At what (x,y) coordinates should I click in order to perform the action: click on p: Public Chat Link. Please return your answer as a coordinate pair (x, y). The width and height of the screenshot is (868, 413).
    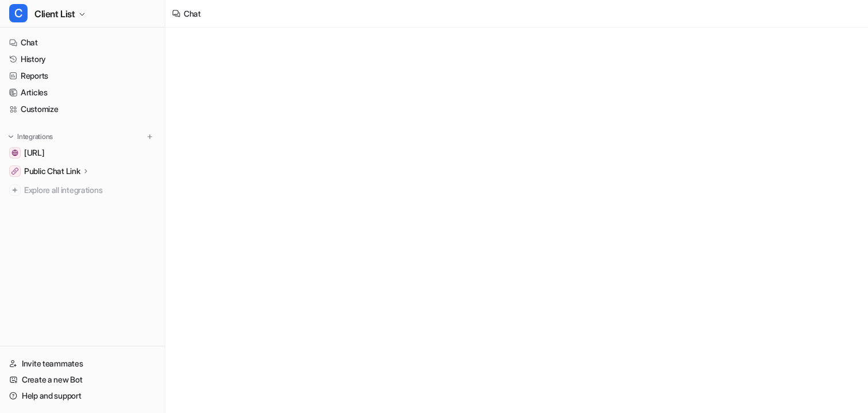
    Looking at the image, I should click on (52, 171).